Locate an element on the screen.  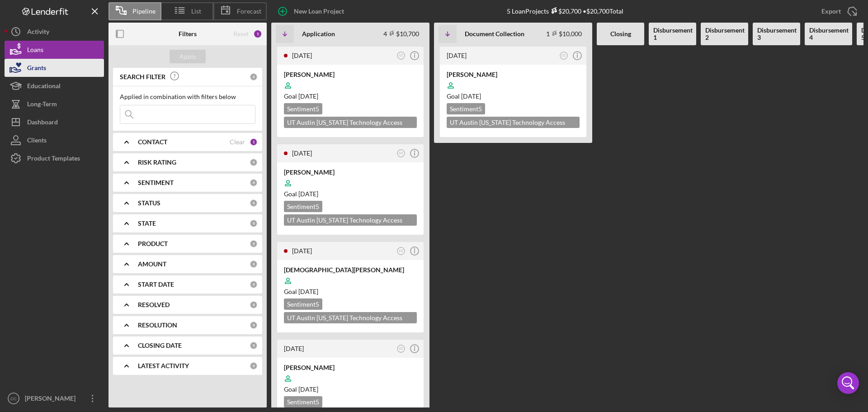
div: Applied in combination with filters below is located at coordinates (188, 97).